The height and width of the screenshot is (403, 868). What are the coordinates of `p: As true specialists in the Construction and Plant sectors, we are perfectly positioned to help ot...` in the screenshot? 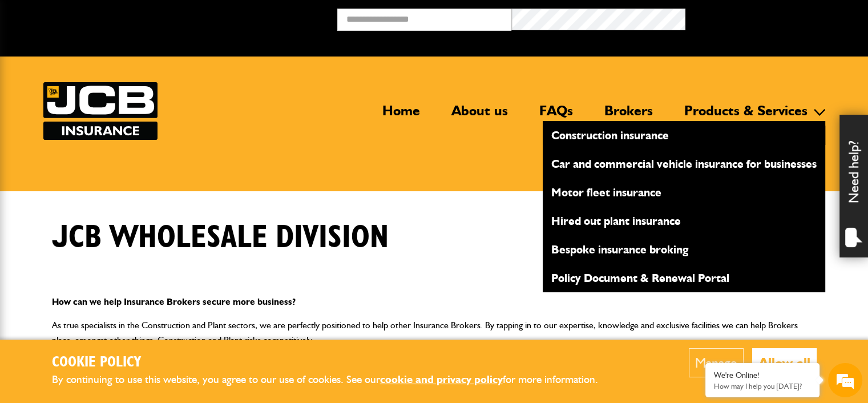 It's located at (434, 333).